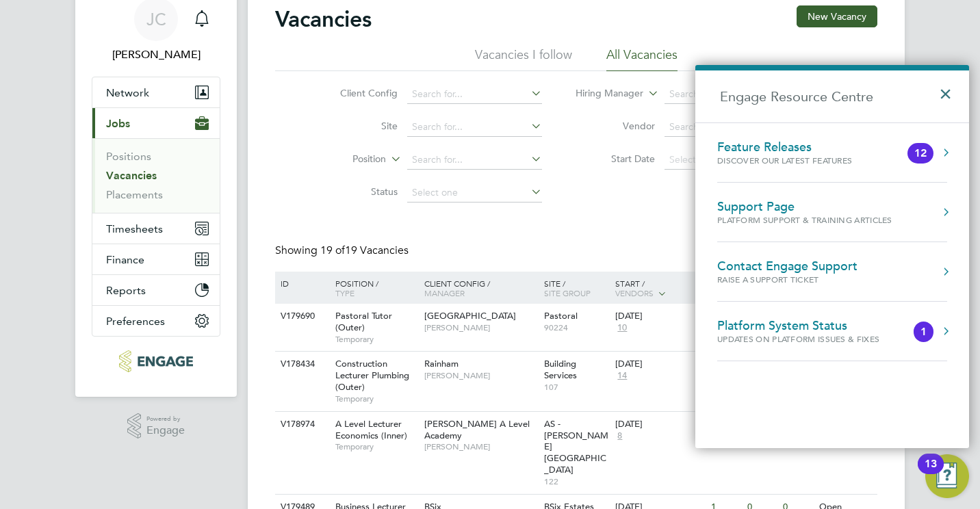 The width and height of the screenshot is (980, 509). Describe the element at coordinates (441, 363) in the screenshot. I see `span: Rainham` at that location.